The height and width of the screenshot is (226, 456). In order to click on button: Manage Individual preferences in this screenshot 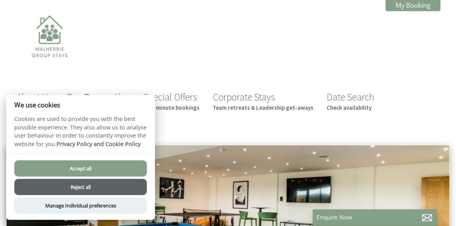, I will do `click(81, 206)`.